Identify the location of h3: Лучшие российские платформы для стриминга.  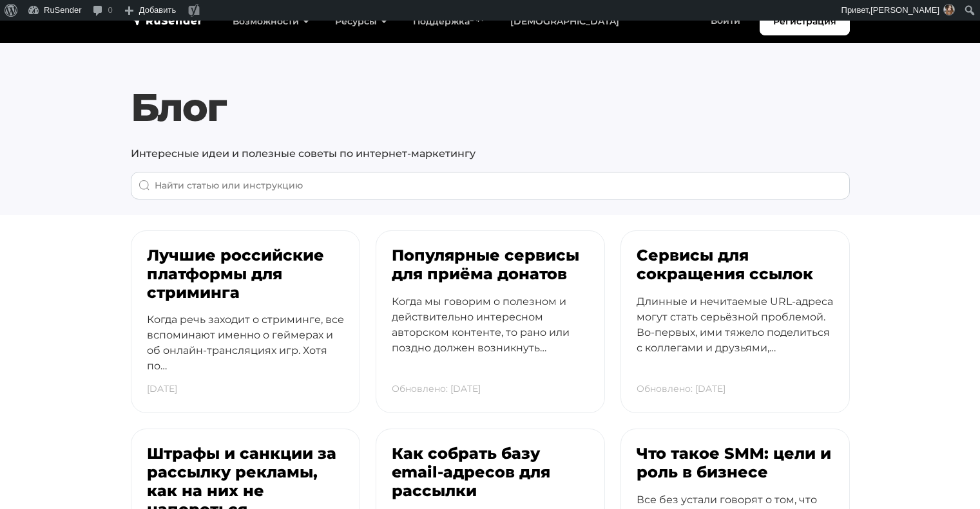
(245, 275).